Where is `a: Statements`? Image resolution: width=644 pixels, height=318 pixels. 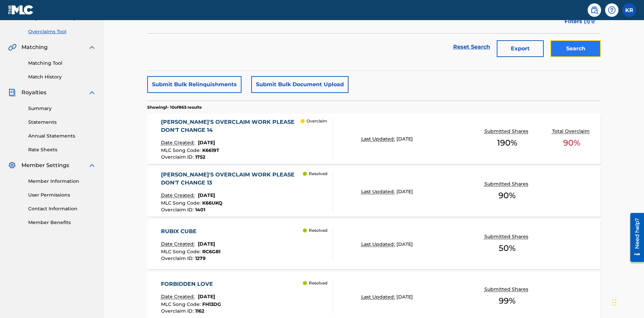
a: Statements is located at coordinates (62, 122).